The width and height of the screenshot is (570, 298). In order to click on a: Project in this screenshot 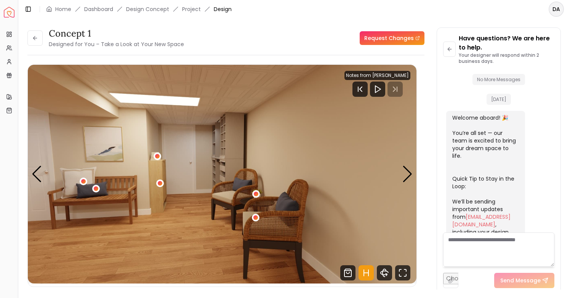, I will do `click(191, 9)`.